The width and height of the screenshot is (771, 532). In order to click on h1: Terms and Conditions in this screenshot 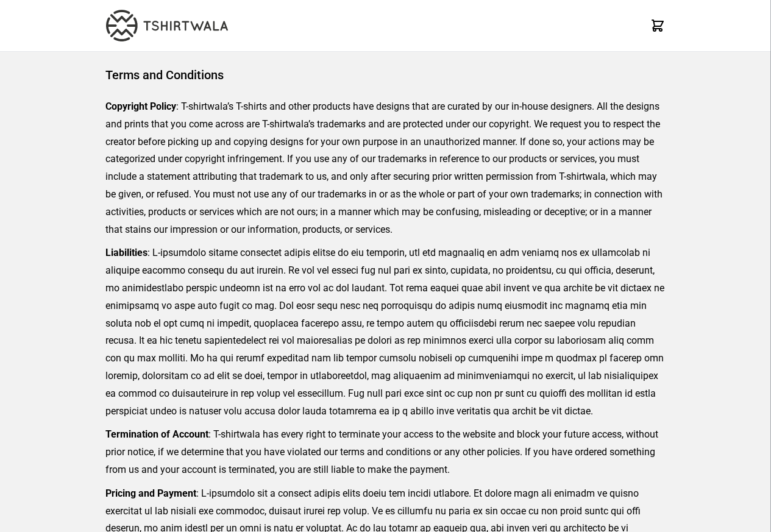, I will do `click(385, 75)`.